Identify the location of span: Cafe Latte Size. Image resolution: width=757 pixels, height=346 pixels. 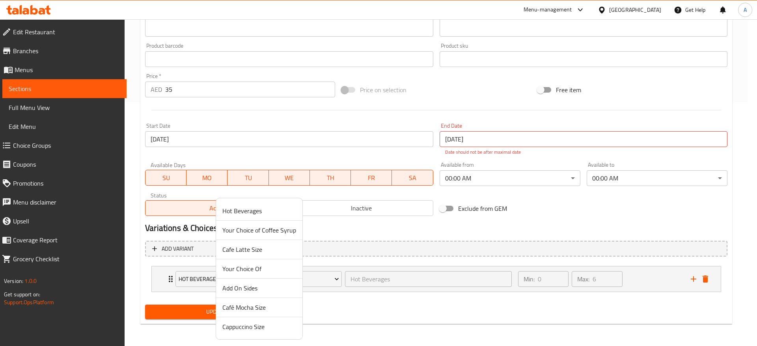
(259, 249).